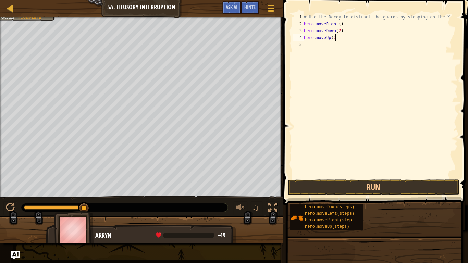 The image size is (468, 263). I want to click on span: hero.moveDown(steps), so click(330, 207).